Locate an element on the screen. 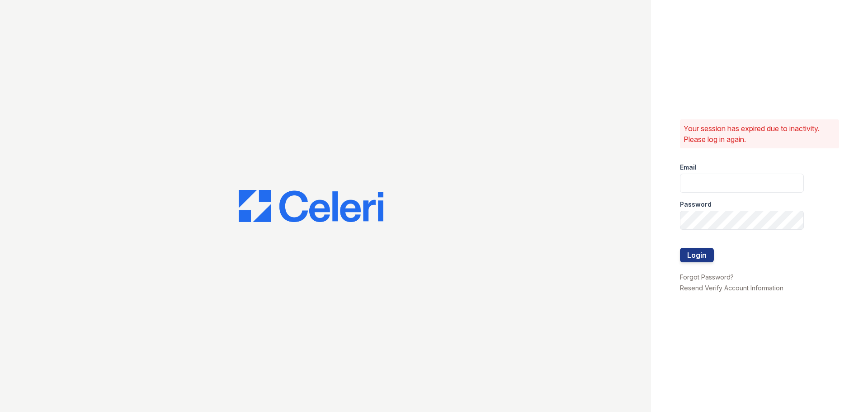  img: CE_Logo_Blue-a8612792a0a2168367f1c8372b55b34899dd931a85d93a1a3d3e32e68fde9ad4.png is located at coordinates (311, 206).